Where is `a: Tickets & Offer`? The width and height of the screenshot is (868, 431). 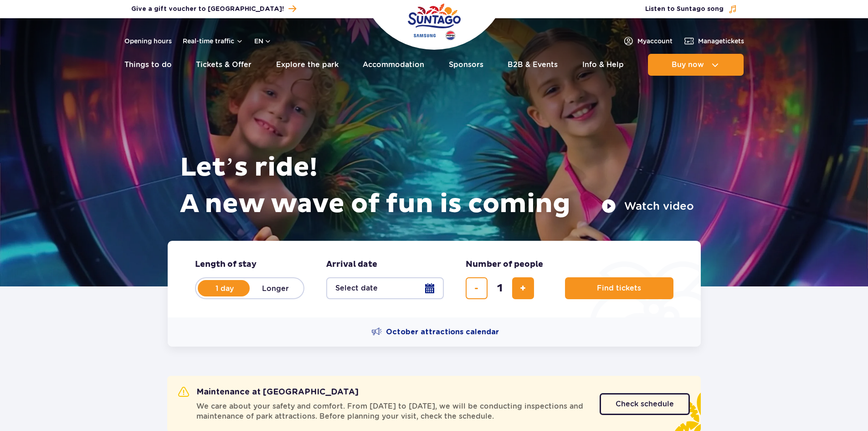 a: Tickets & Offer is located at coordinates (224, 65).